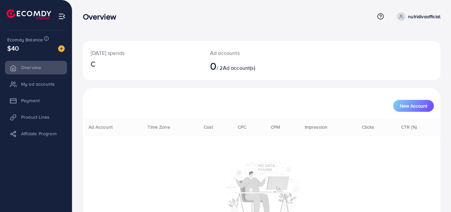 Image resolution: width=451 pixels, height=212 pixels. I want to click on a: nutridivaofficial, so click(418, 17).